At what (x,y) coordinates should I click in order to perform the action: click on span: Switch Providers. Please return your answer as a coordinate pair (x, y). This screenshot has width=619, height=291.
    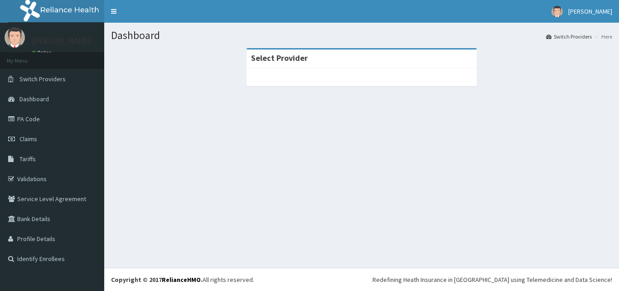
    Looking at the image, I should click on (43, 79).